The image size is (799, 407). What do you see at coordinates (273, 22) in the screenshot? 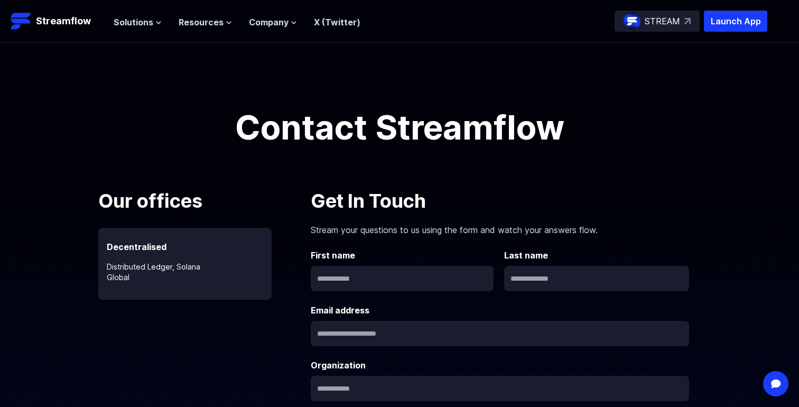
I see `button: Company` at bounding box center [273, 22].